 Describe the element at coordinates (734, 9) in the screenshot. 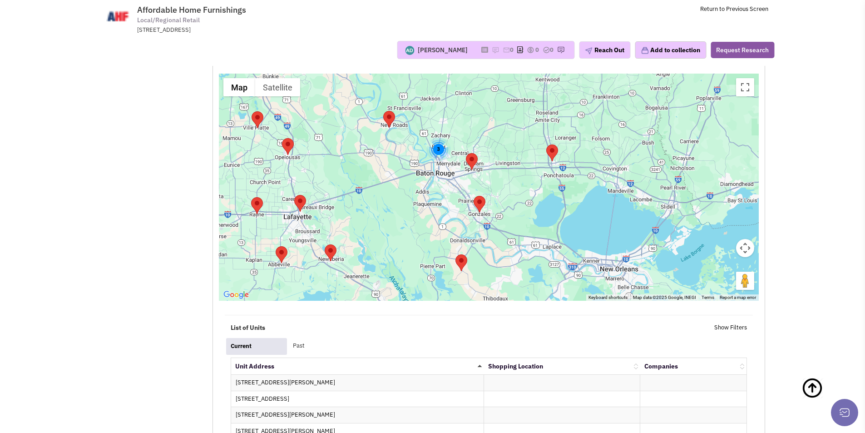

I see `a: Return to Previous Screen` at that location.